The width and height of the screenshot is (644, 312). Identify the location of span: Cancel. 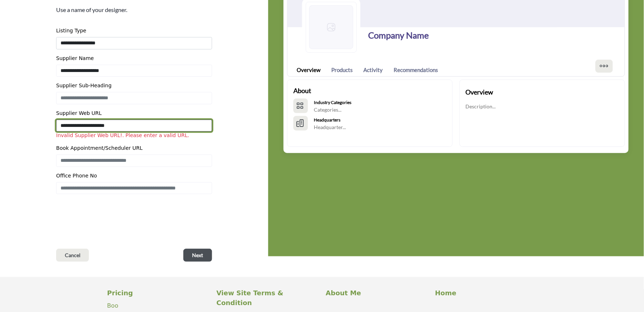
(73, 256).